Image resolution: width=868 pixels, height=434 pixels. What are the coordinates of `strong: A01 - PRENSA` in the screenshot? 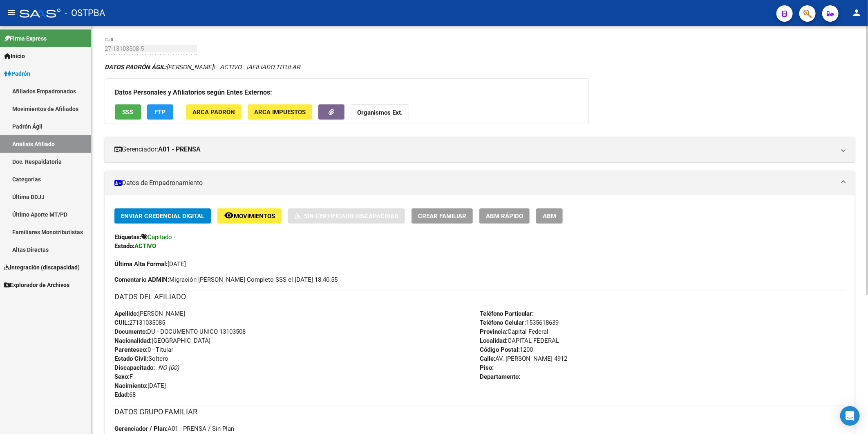 It's located at (179, 150).